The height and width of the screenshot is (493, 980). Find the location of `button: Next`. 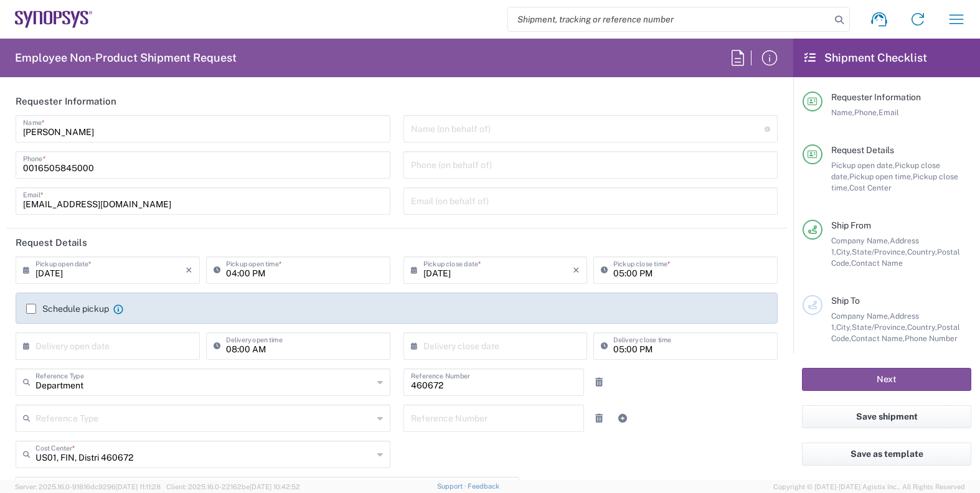

button: Next is located at coordinates (886, 379).